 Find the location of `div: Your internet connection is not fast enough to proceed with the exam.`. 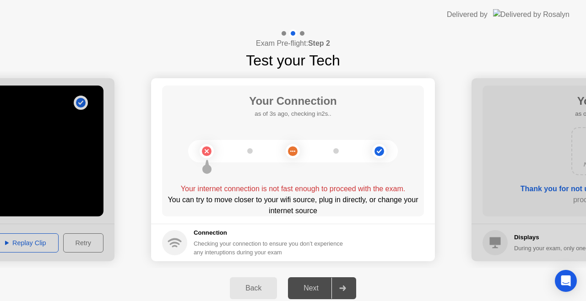

div: Your internet connection is not fast enough to proceed with the exam. is located at coordinates (293, 189).